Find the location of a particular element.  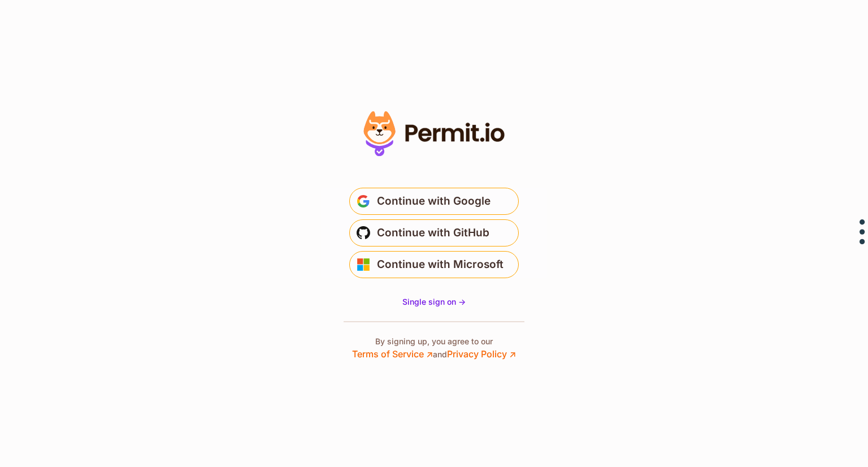

button: Continue with GitHub is located at coordinates (434, 233).